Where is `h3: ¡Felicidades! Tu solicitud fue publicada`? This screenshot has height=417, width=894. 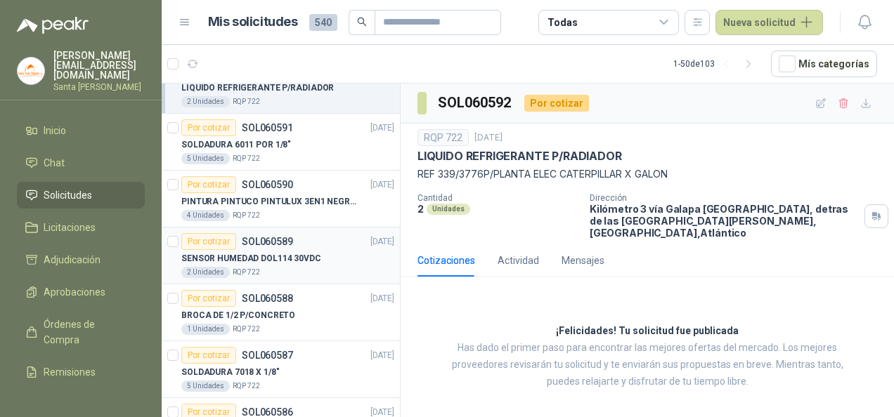
h3: ¡Felicidades! Tu solicitud fue publicada is located at coordinates (647, 332).